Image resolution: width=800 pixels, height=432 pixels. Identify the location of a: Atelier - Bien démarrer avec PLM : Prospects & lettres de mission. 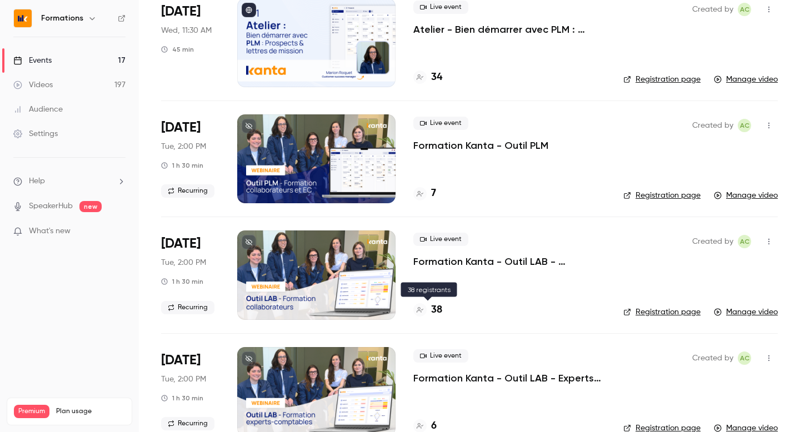
(509, 29).